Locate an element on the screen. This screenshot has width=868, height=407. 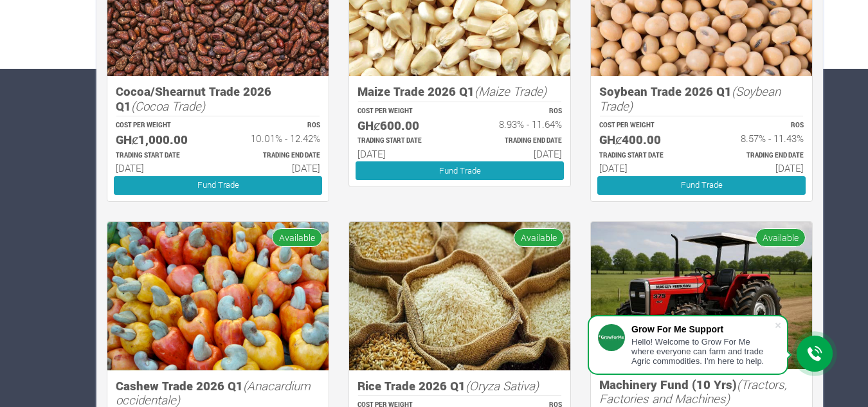
h5: Rice Trade 2026 Q1 is located at coordinates (459, 386).